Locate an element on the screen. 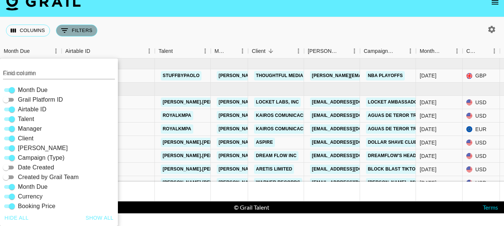 Image resolution: width=504 pixels, height=226 pixels. button: Show filters is located at coordinates (76, 31).